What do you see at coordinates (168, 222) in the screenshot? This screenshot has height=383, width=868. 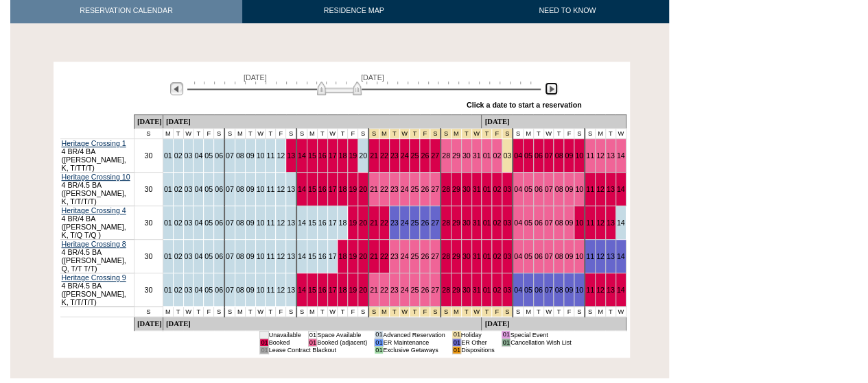 I see `td: 01` at bounding box center [168, 222].